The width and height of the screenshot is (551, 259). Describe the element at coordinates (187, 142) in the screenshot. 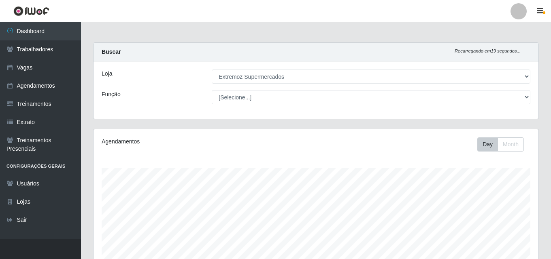

I see `div: Agendamentos` at that location.